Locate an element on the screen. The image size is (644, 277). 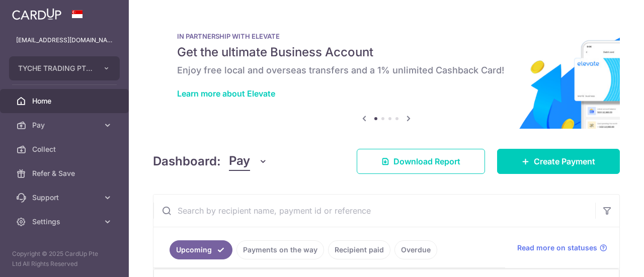
span: Refer & Save is located at coordinates (66, 173).